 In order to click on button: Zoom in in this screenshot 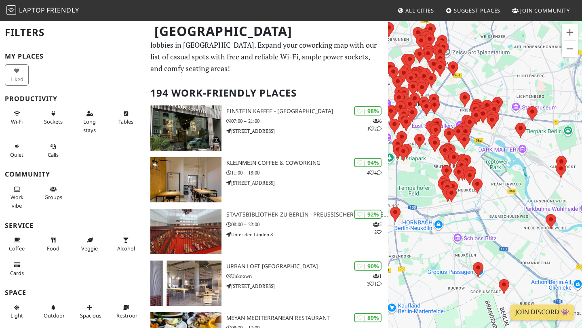, I will do `click(569, 32)`.